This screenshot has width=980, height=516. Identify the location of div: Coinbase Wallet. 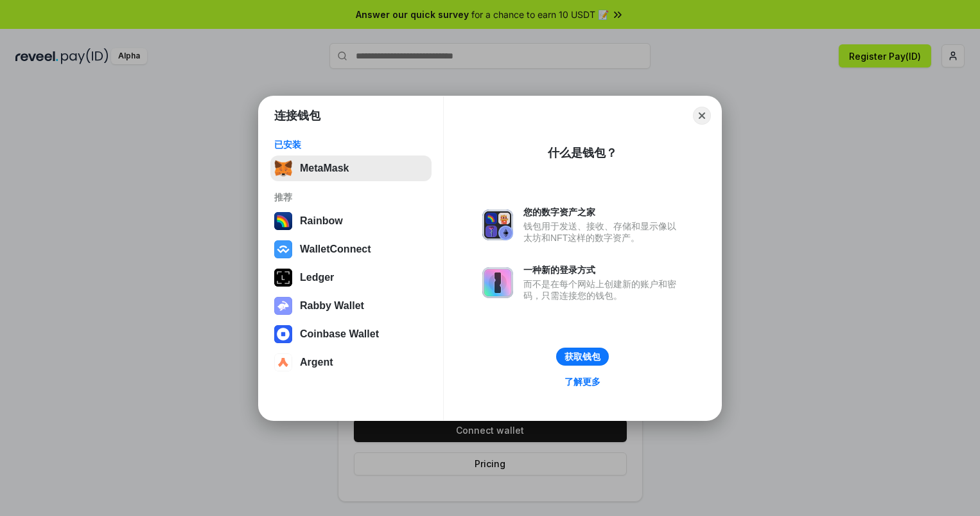
(339, 334).